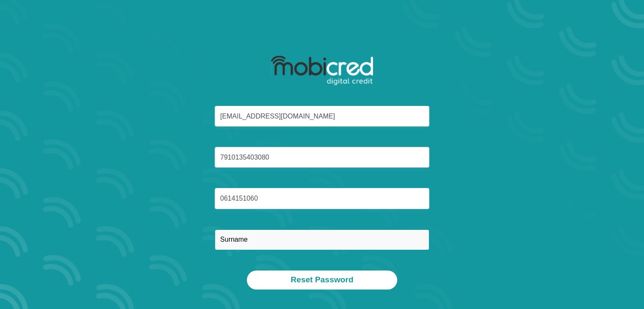  What do you see at coordinates (322, 280) in the screenshot?
I see `button: Reset Password` at bounding box center [322, 280].